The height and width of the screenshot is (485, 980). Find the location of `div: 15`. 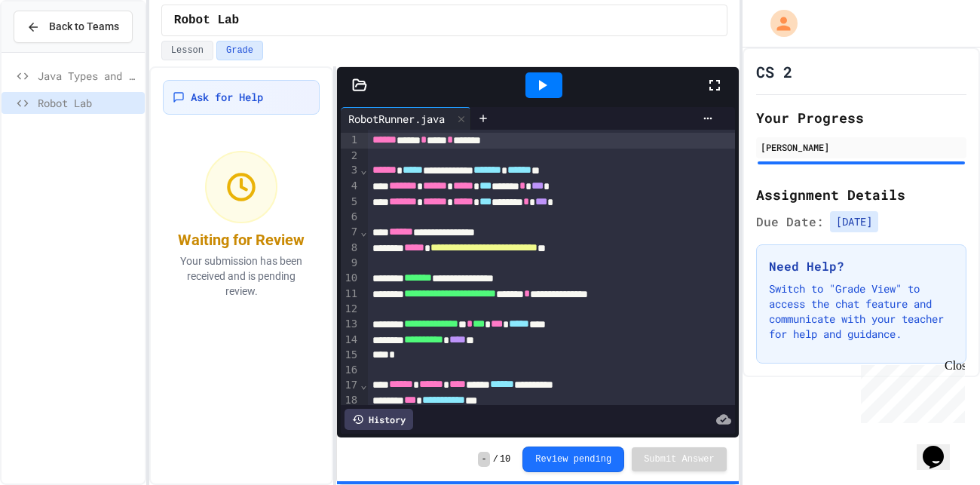

div: 15 is located at coordinates (350, 355).